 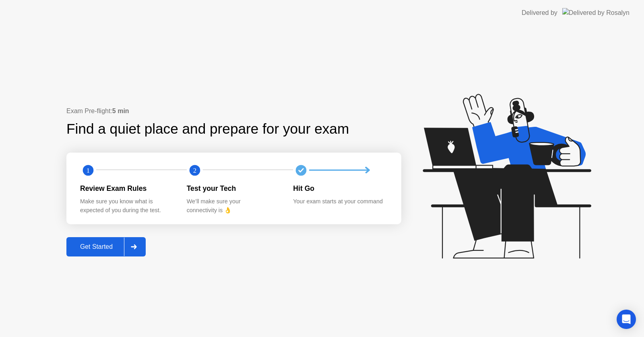 I want to click on text: 2, so click(x=195, y=170).